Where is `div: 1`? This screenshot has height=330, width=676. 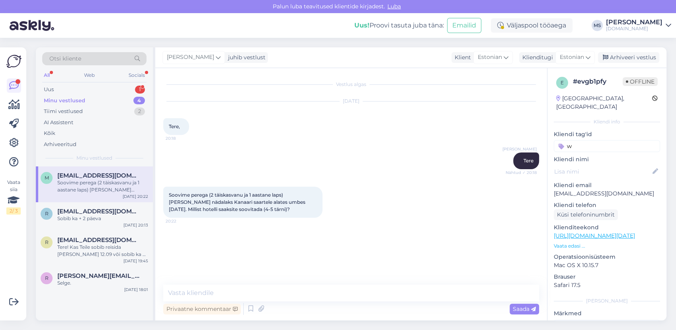 div: 1 is located at coordinates (140, 90).